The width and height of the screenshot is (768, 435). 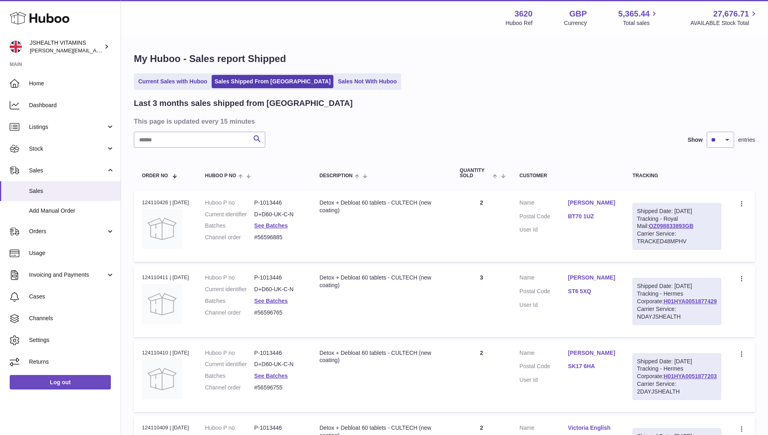 What do you see at coordinates (634, 14) in the screenshot?
I see `span: 5,365.44` at bounding box center [634, 14].